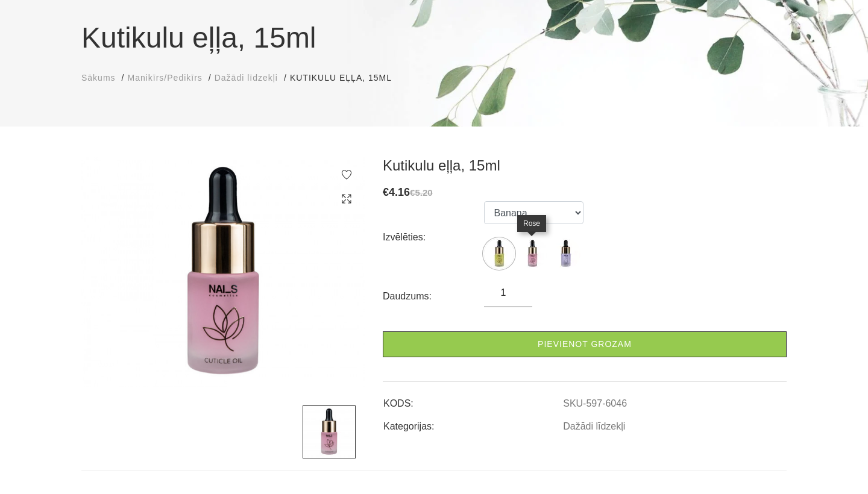 The image size is (868, 494). I want to click on div: Daudzums:, so click(433, 296).